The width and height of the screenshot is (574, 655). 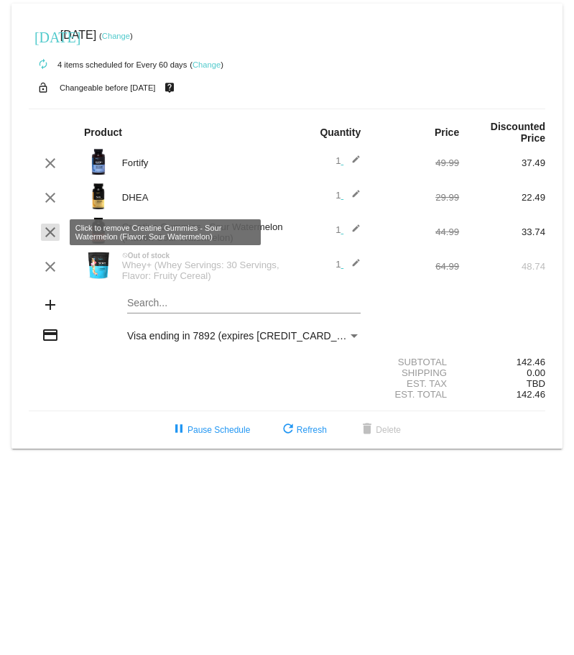 What do you see at coordinates (50, 305) in the screenshot?
I see `mat-icon: add` at bounding box center [50, 305].